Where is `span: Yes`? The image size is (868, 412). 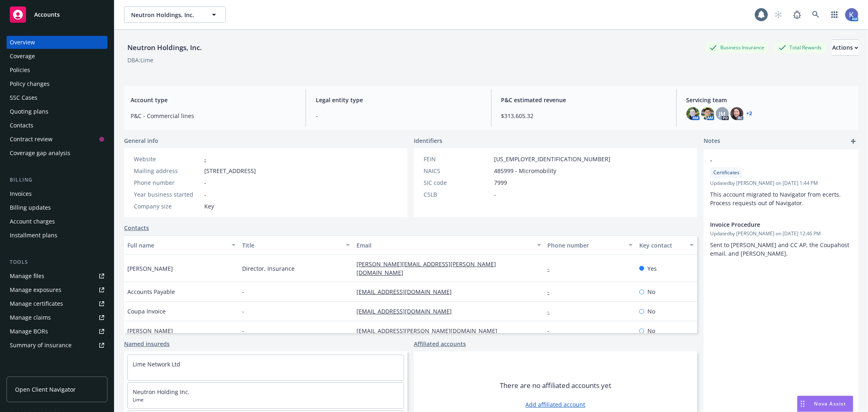 span: Yes is located at coordinates (652, 269).